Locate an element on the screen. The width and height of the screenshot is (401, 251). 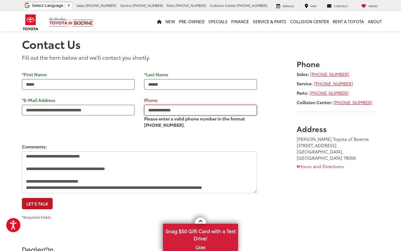
a: Finance is located at coordinates (240, 21).